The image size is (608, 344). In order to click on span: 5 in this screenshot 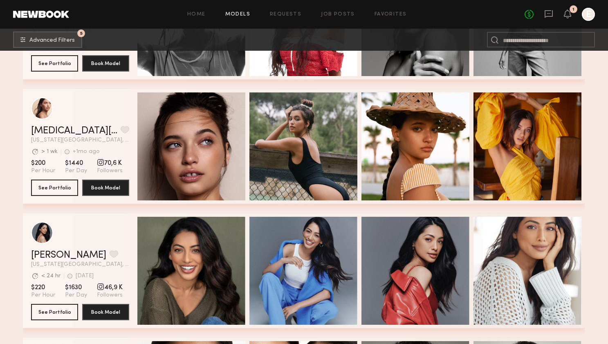, I will do `click(81, 33)`.